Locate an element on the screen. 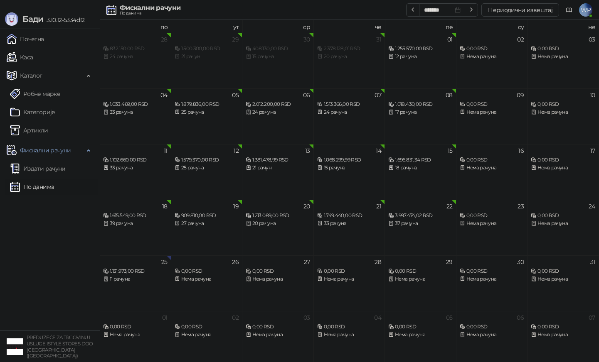 This screenshot has height=362, width=599. th: не is located at coordinates (563, 26).